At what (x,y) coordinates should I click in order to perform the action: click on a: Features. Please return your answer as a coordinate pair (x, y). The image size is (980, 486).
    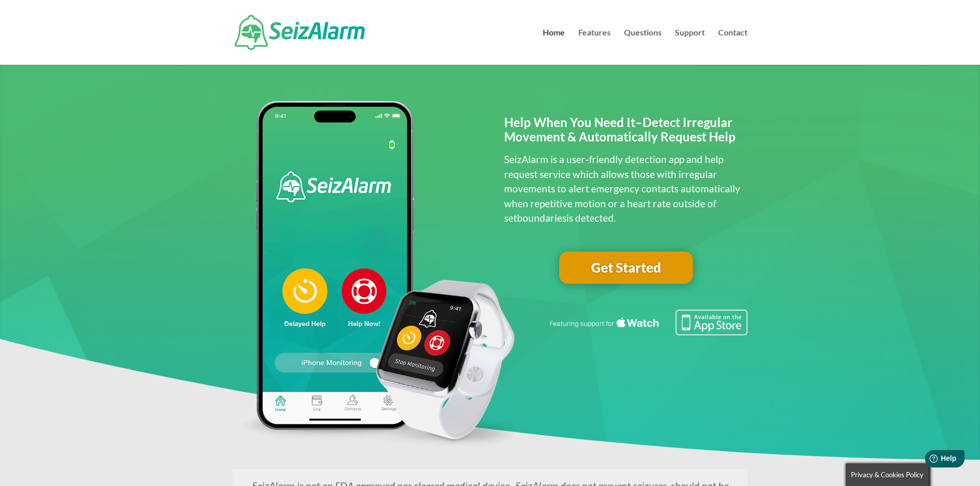
    Looking at the image, I should click on (594, 47).